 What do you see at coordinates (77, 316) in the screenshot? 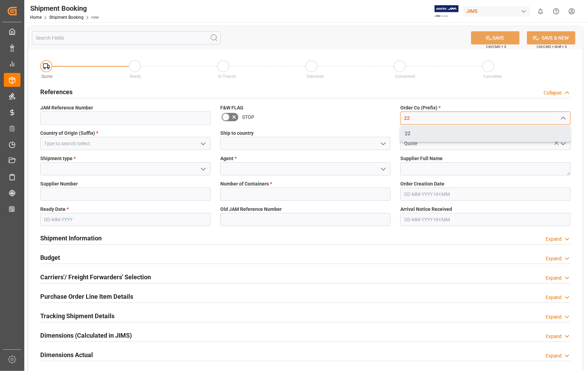
I see `h2: Tracking Shipment Details` at bounding box center [77, 316].